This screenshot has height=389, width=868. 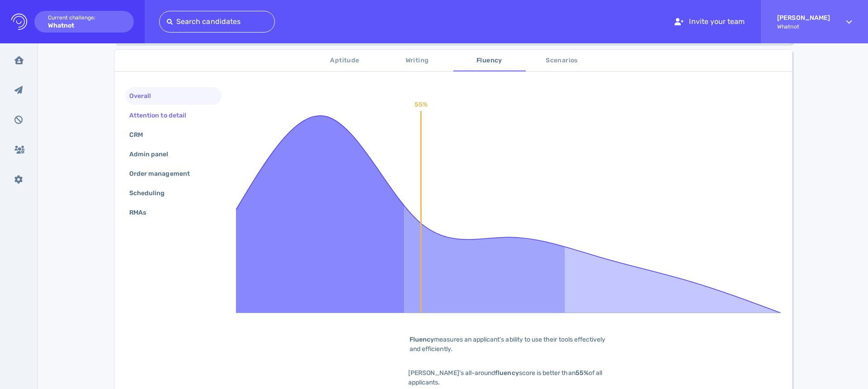 I want to click on span: Aptitude, so click(x=345, y=61).